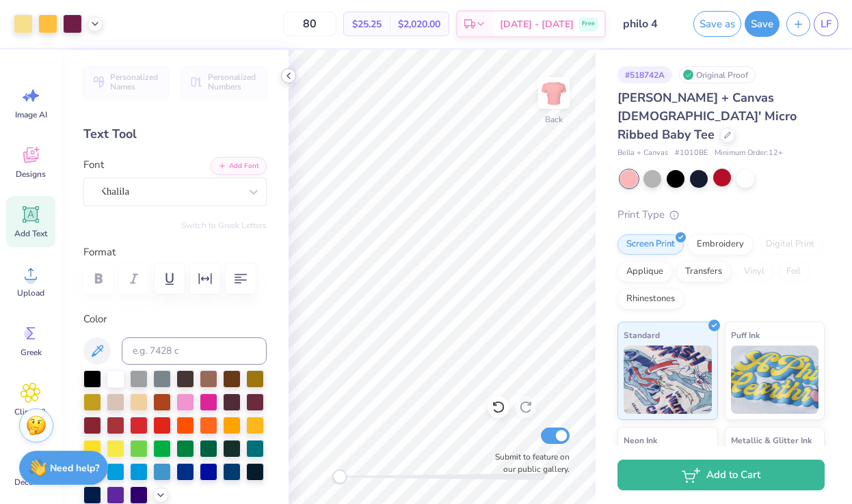 The height and width of the screenshot is (504, 852). What do you see at coordinates (650, 245) in the screenshot?
I see `div: Screen Print` at bounding box center [650, 245].